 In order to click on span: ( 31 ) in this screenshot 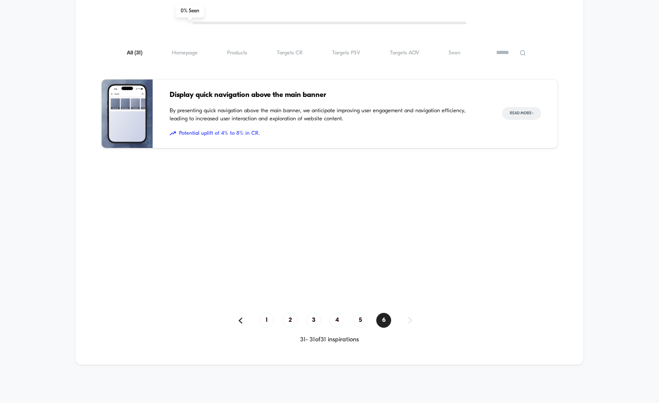, I will do `click(138, 53)`.